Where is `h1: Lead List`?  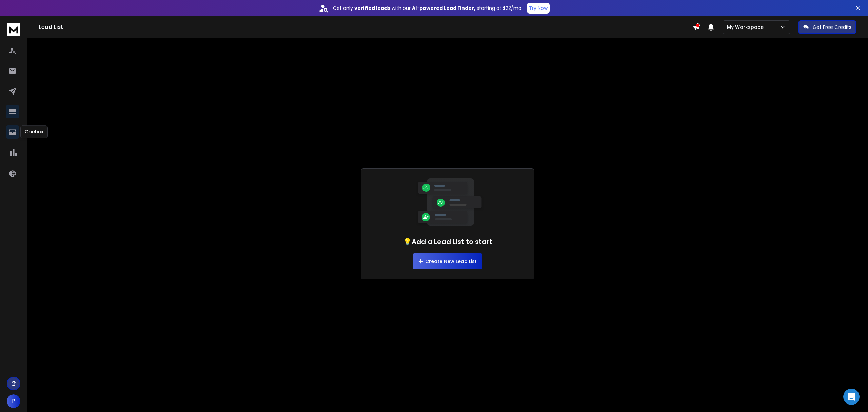
h1: Lead List is located at coordinates (366, 28).